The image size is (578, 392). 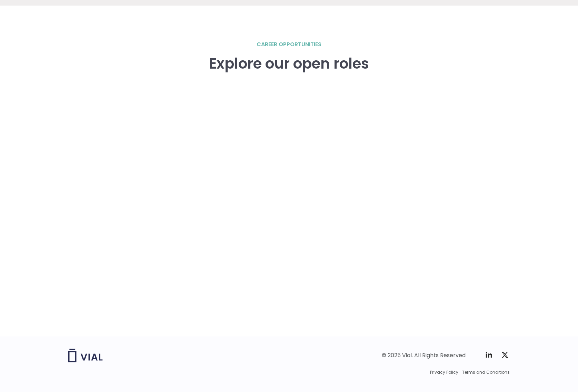 I want to click on h2: career opportunities, so click(x=289, y=45).